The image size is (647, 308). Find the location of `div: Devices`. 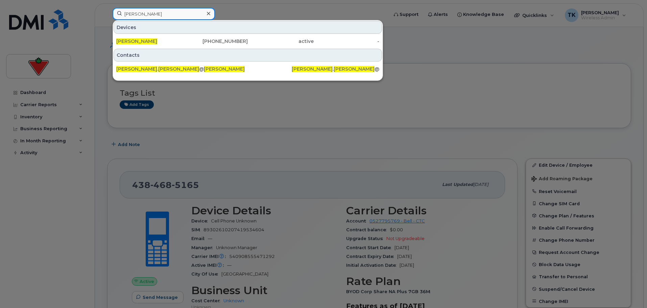

div: Devices is located at coordinates (248, 27).